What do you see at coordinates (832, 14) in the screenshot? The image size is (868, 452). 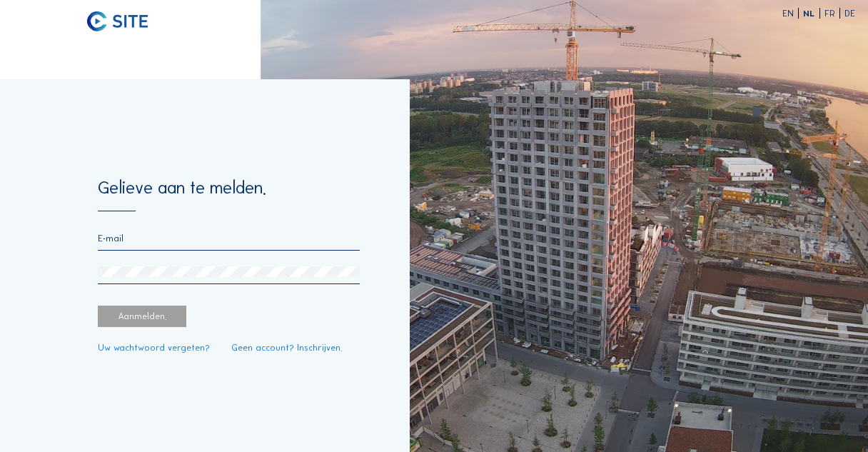 I see `div: FR` at bounding box center [832, 14].